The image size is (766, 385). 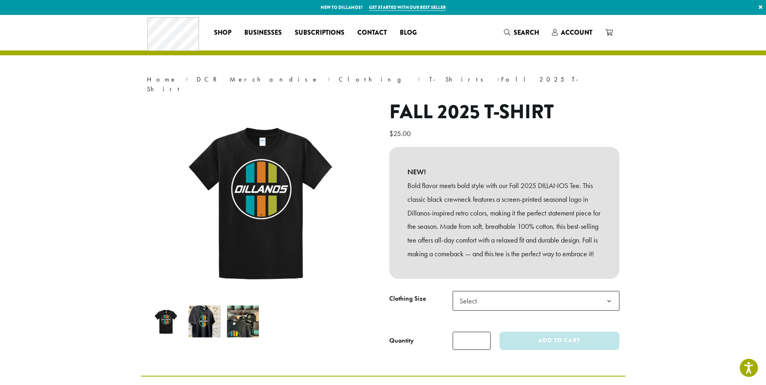 What do you see at coordinates (319, 33) in the screenshot?
I see `span: Subscriptions` at bounding box center [319, 33].